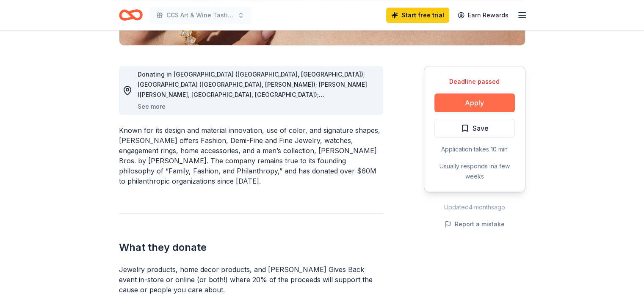 The width and height of the screenshot is (644, 294). I want to click on span: Save, so click(480, 129).